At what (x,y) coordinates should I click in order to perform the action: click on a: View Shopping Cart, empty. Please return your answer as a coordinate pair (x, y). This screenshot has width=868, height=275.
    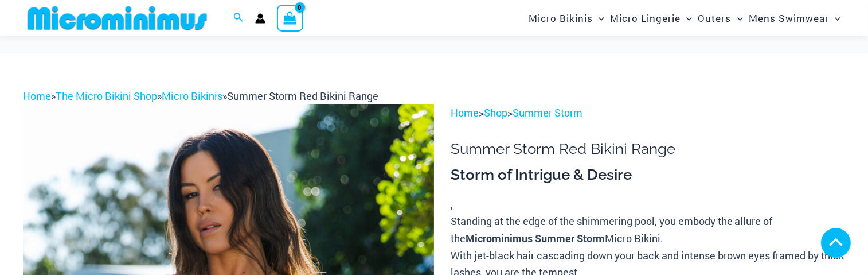
    Looking at the image, I should click on (290, 18).